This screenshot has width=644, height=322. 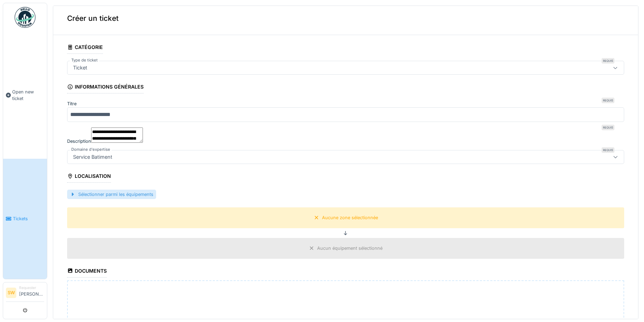 What do you see at coordinates (89, 177) in the screenshot?
I see `div: Localisation` at bounding box center [89, 177].